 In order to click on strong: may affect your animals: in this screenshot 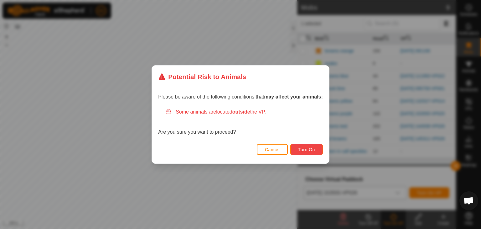, I will do `click(294, 97)`.